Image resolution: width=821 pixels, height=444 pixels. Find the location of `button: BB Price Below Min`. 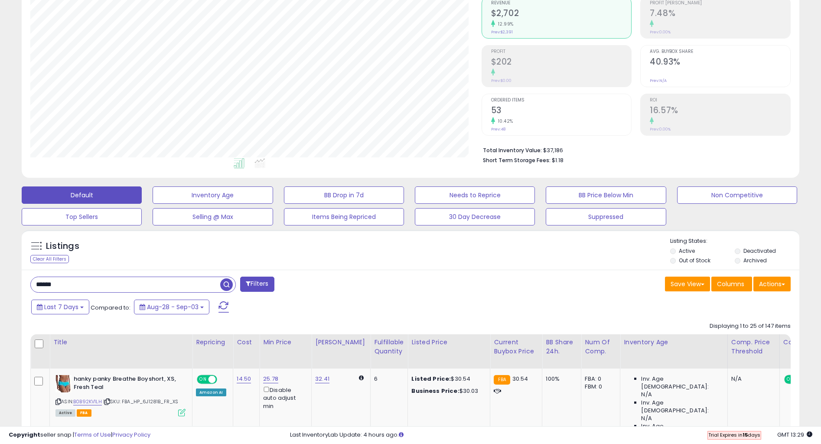

button: BB Price Below Min is located at coordinates (606, 195).